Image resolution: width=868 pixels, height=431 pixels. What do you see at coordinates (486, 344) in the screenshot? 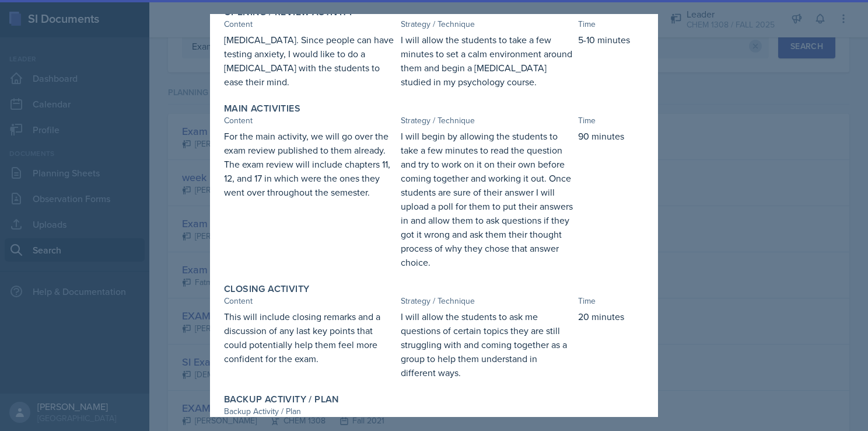
I see `p: I will allow the students to ask me questions of certain topics they are still struggling with an...` at bounding box center [486, 344].